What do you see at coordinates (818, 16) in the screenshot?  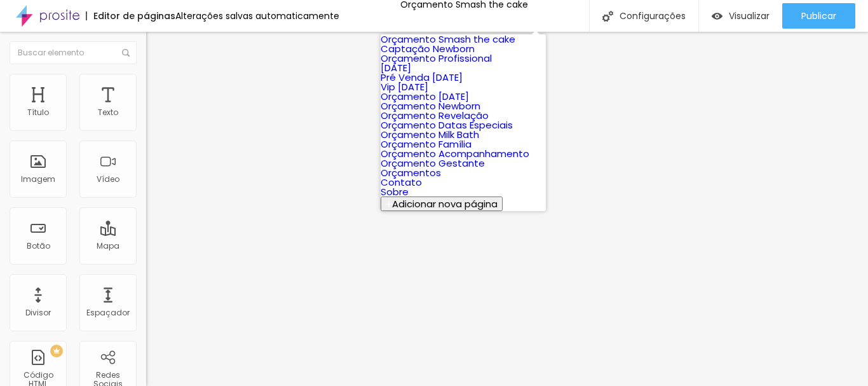 I see `button: Publicar` at bounding box center [818, 16].